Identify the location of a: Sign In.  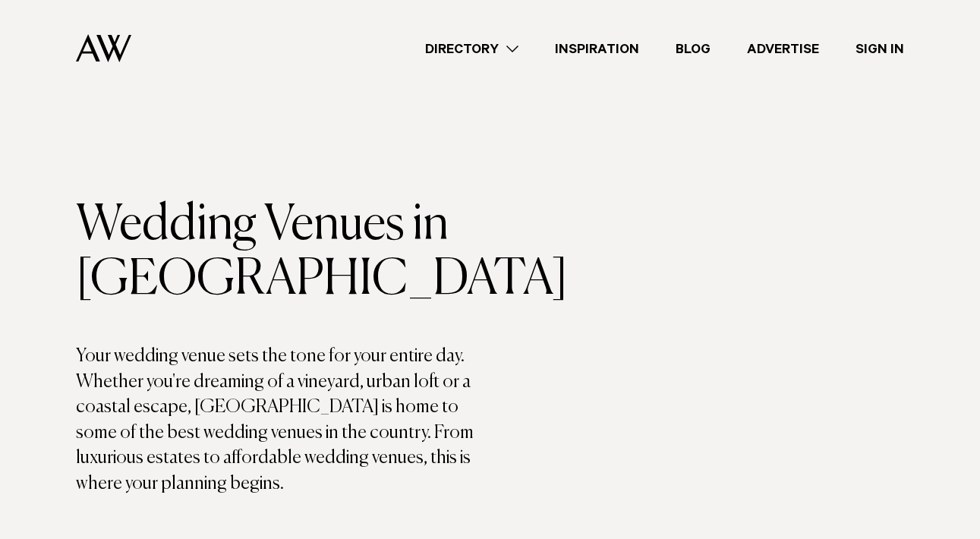
(880, 48).